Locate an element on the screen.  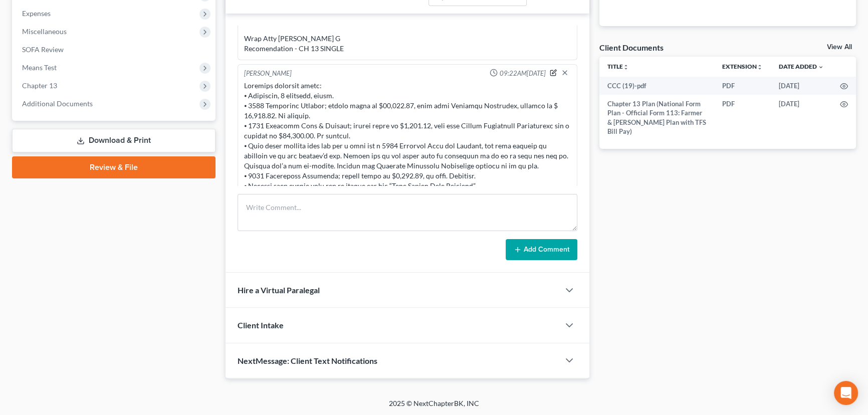
span: Hire a Virtual Paralegal is located at coordinates (279, 290).